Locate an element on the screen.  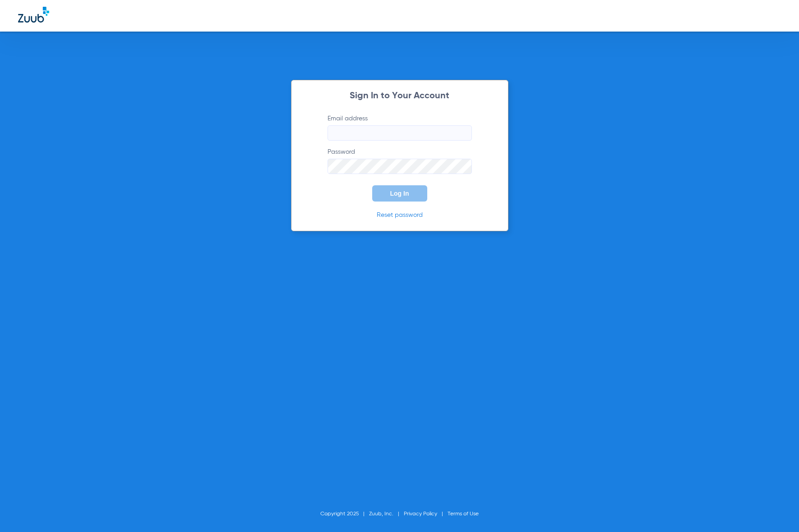
a: Reset password is located at coordinates (400, 215).